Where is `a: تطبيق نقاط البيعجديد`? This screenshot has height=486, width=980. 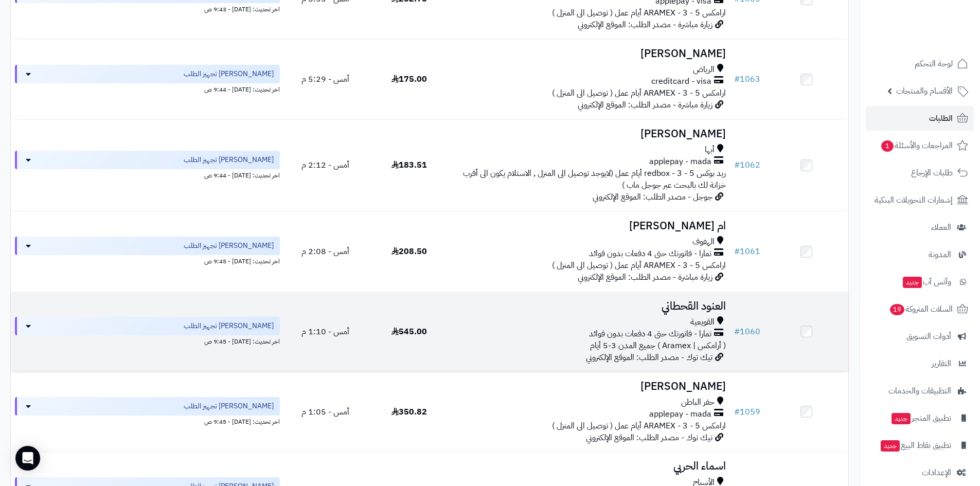 a: تطبيق نقاط البيعجديد is located at coordinates (920, 446).